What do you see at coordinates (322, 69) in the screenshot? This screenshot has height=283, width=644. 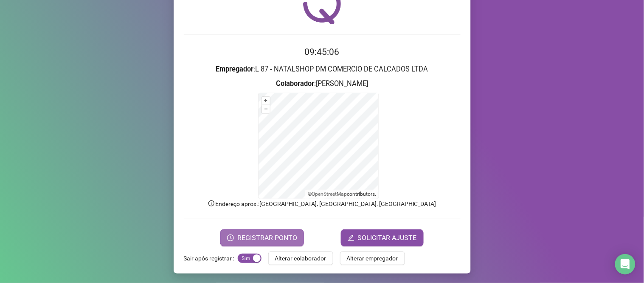 I see `h3: : L 87 - NATALSHOP DM COMERCIO DE CALCADOS LTDA` at bounding box center [322, 69].